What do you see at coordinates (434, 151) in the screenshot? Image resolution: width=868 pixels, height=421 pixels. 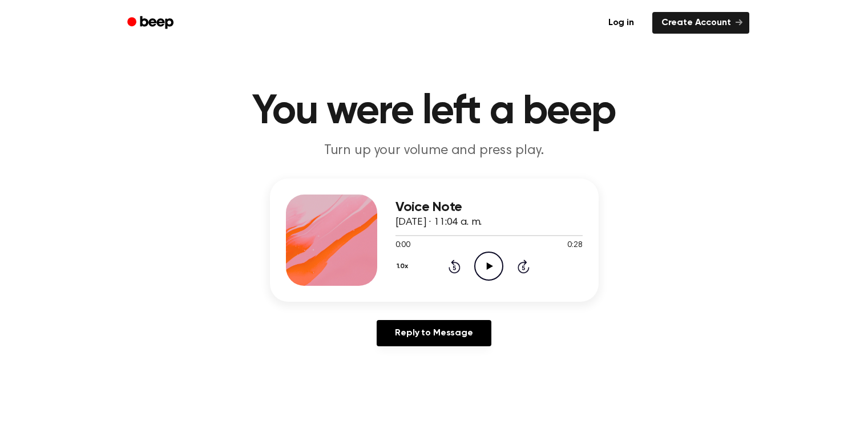 I see `p: Turn up your volume and press play.` at bounding box center [434, 151].